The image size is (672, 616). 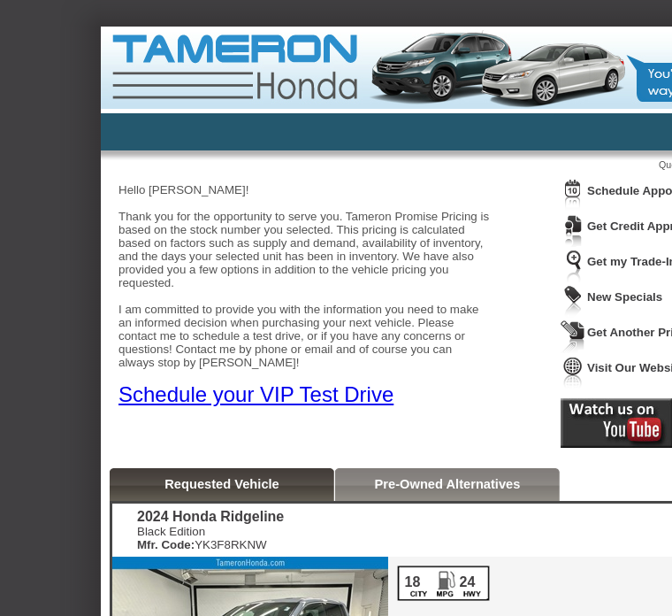 I want to click on img: Icon_TradeInAppraisal.png, so click(x=573, y=265).